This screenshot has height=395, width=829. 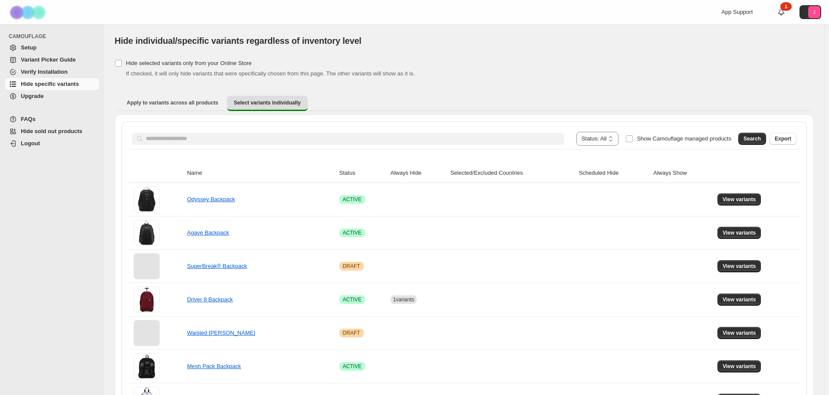 What do you see at coordinates (683, 173) in the screenshot?
I see `th: Always Show` at bounding box center [683, 173].